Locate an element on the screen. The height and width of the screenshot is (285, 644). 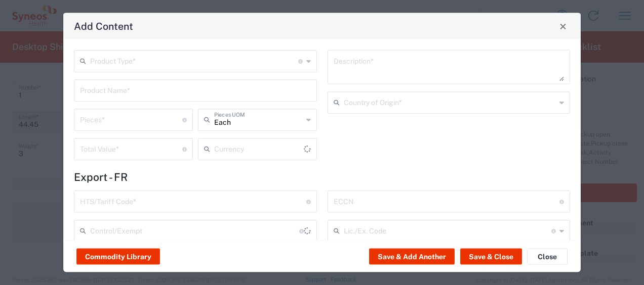
button: Save & Add Another is located at coordinates (411, 257).